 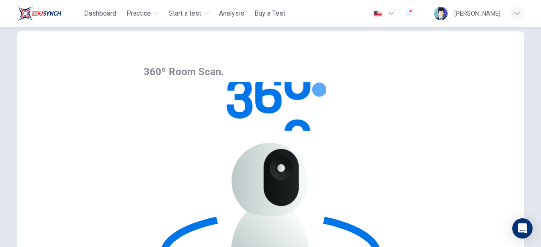 I want to click on span: Dashboard, so click(x=100, y=14).